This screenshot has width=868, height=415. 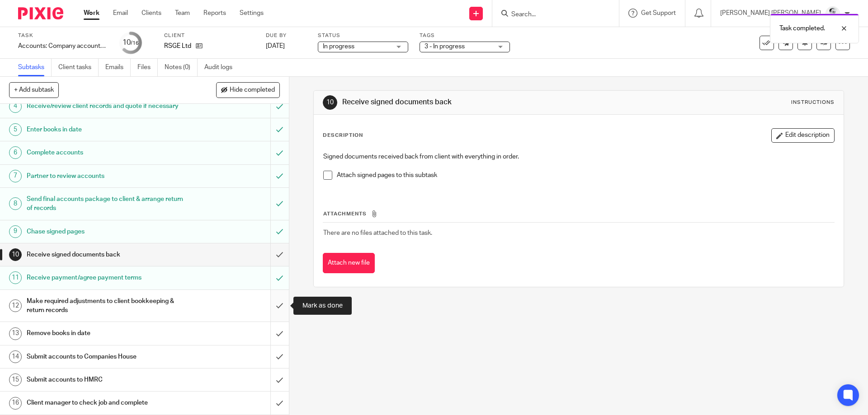 I want to click on img: Mass_2025.jpg, so click(x=832, y=14).